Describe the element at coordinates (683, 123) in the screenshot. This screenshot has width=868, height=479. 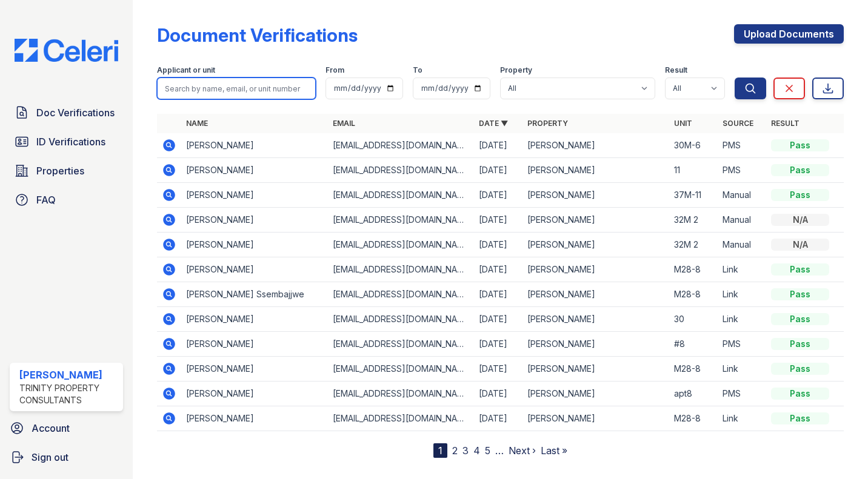
I see `a: Unit` at that location.